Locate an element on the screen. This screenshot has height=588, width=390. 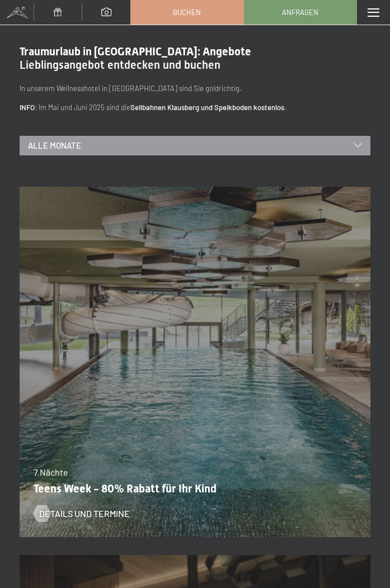
p: Teens Week - 80% Rabatt für Ihr Kind is located at coordinates (192, 488).